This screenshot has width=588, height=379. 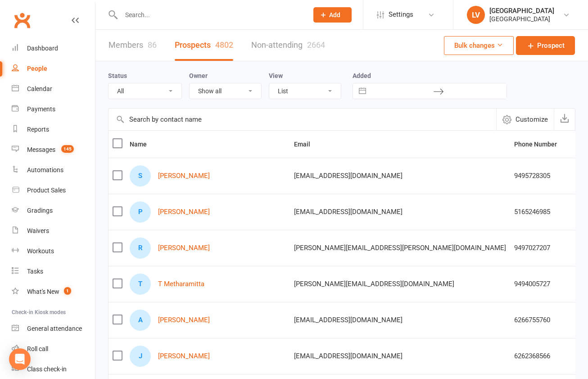 I want to click on a: Roll call, so click(x=53, y=348).